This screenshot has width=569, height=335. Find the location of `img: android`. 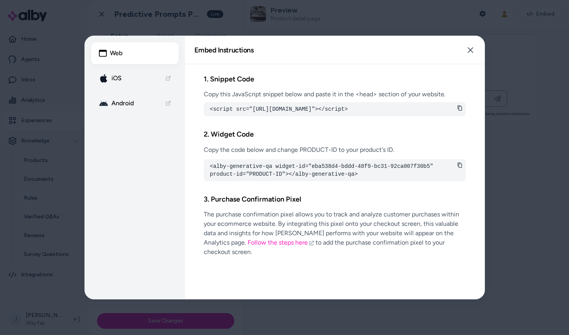

img: android is located at coordinates (104, 103).